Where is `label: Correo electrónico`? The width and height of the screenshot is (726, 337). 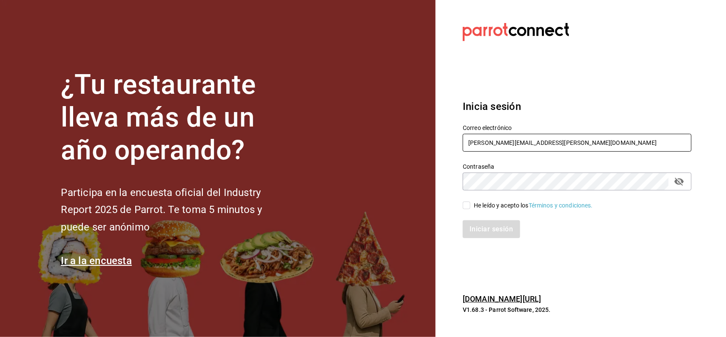
label: Correo electrónico is located at coordinates (577, 128).